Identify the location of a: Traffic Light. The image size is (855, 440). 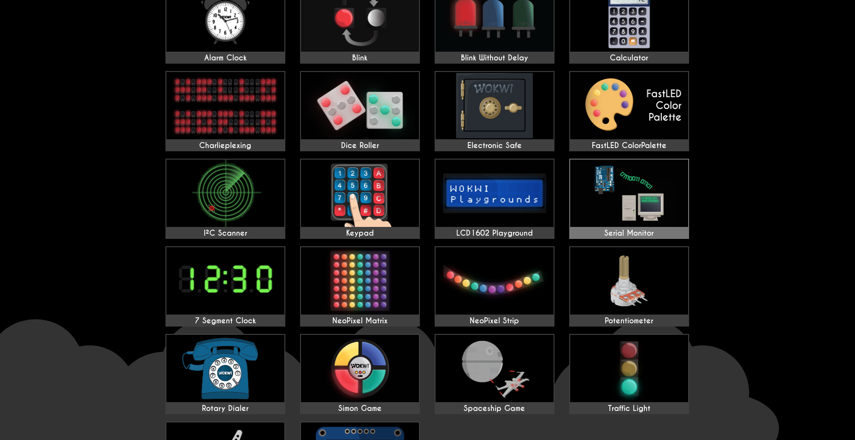
(629, 374).